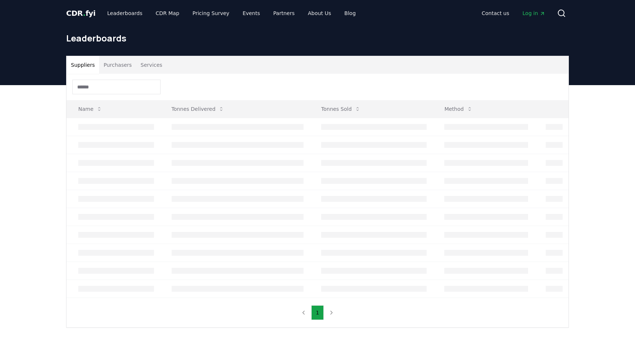 The width and height of the screenshot is (635, 364). I want to click on button: Tonnes Delivered, so click(198, 109).